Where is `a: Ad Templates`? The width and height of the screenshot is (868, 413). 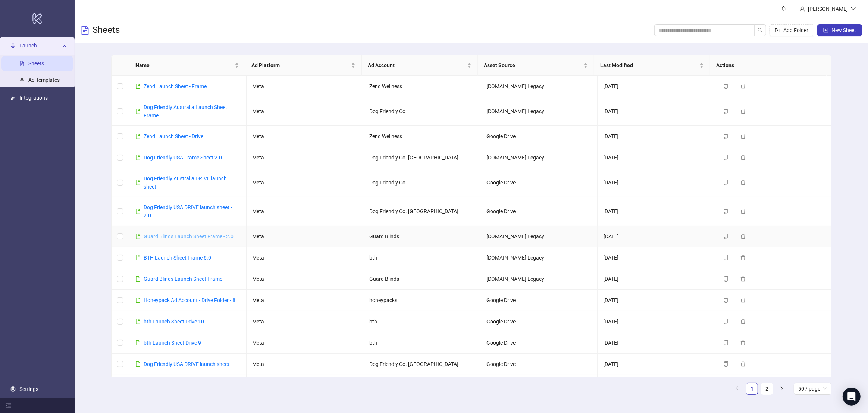 a: Ad Templates is located at coordinates (44, 80).